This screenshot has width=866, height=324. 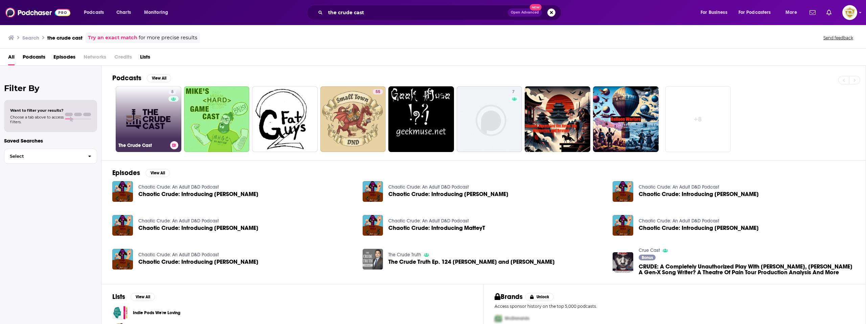 I want to click on img: CRUDE: A Completely Unauthorized Play With David Lucarelli, Nikki Sixx A Gen-X Song Writer? A The..., so click(x=623, y=262).